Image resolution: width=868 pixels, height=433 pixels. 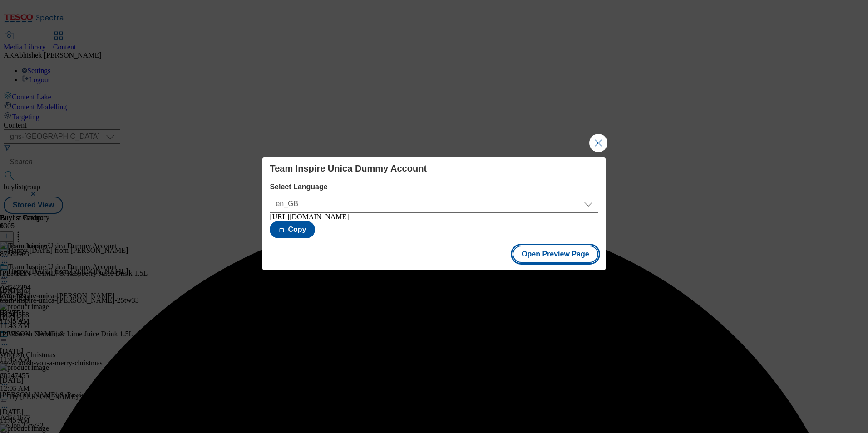 I want to click on button: Close Modal, so click(x=598, y=143).